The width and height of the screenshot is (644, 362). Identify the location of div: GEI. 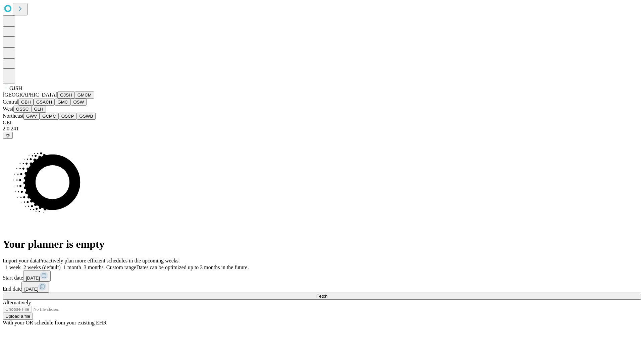
(322, 123).